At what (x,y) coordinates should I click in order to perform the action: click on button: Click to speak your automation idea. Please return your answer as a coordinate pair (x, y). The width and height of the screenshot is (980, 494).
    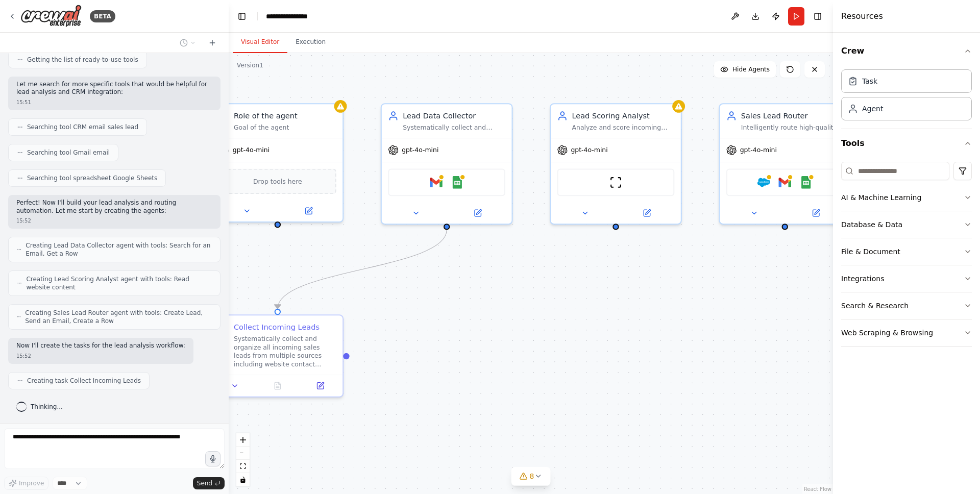
    Looking at the image, I should click on (213, 459).